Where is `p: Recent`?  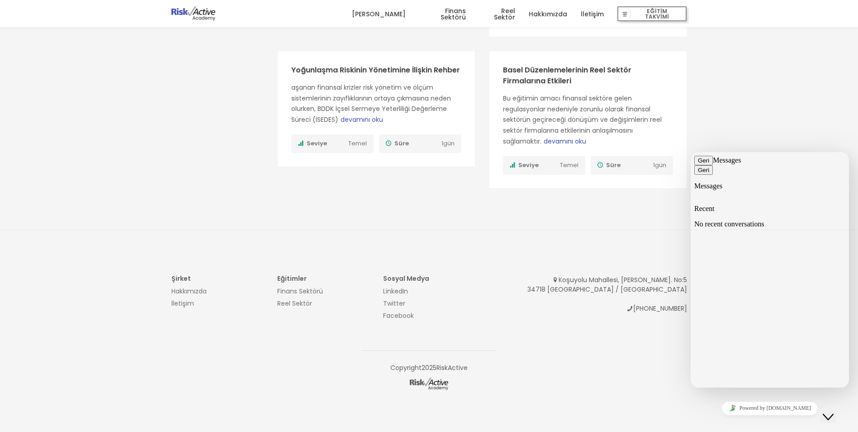
p: Recent is located at coordinates (79, 57).